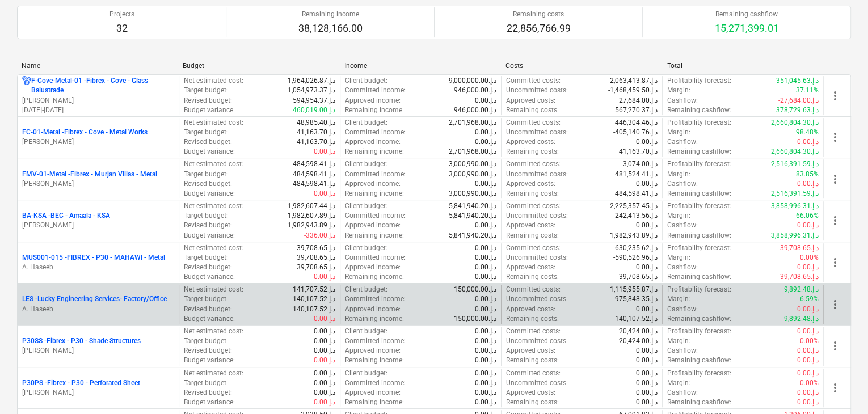  Describe the element at coordinates (330, 14) in the screenshot. I see `p: Remaining income` at that location.